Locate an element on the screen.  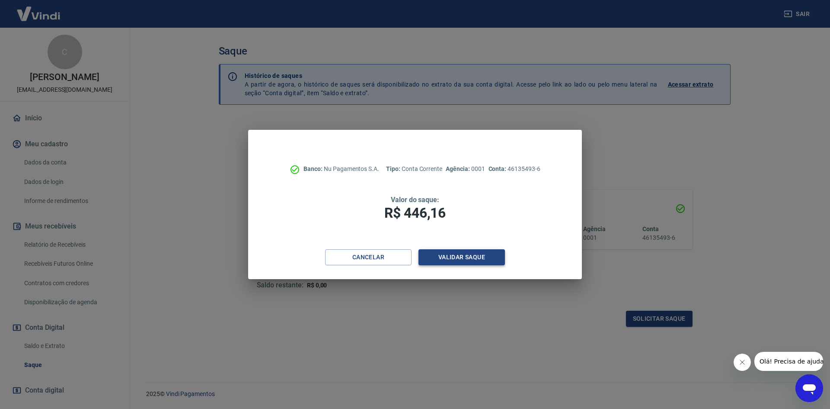
span: Valor do saque: is located at coordinates (415, 199).